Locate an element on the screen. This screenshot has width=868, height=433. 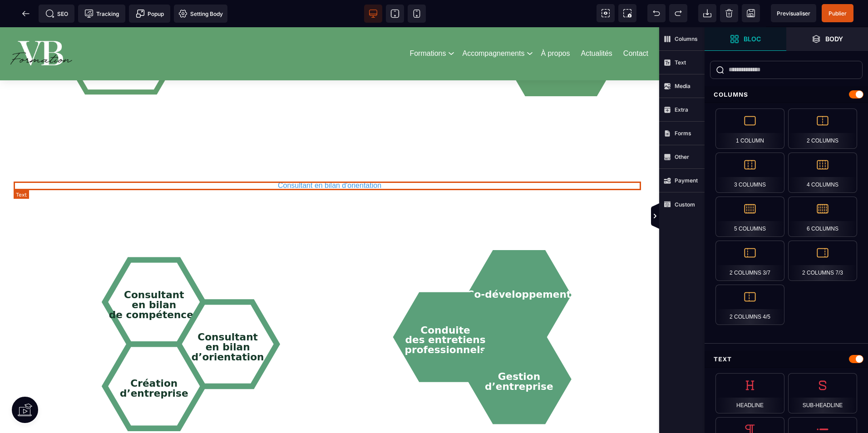
tspan: professionnels is located at coordinates (446, 322).